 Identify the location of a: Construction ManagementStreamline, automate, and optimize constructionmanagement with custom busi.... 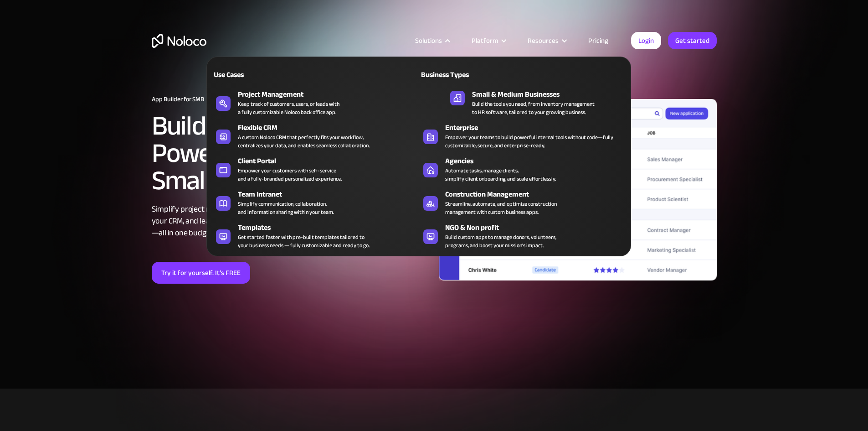
(522, 203).